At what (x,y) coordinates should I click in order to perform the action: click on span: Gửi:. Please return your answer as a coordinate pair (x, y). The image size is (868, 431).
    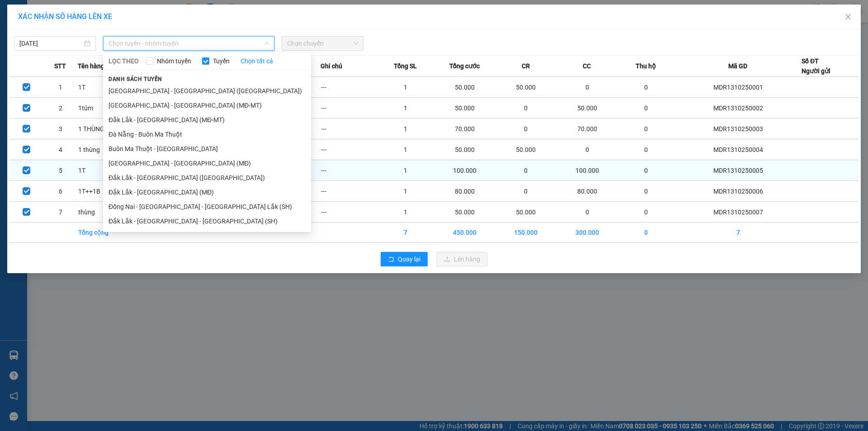
    Looking at the image, I should click on (14, 13).